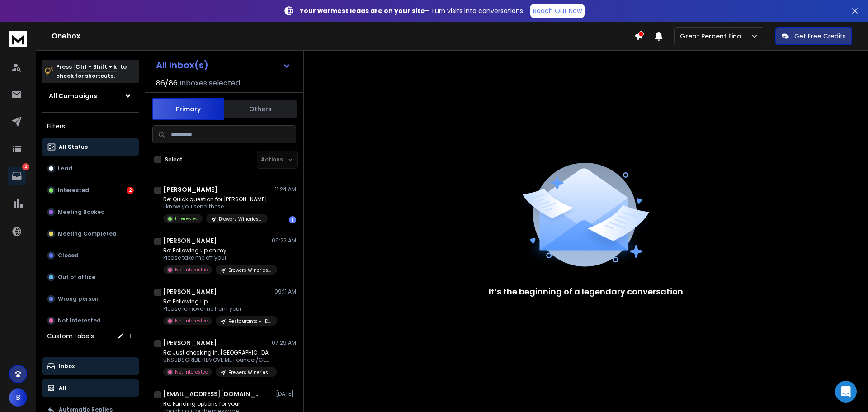 This screenshot has height=412, width=868. What do you see at coordinates (73, 147) in the screenshot?
I see `p: All Status` at bounding box center [73, 147].